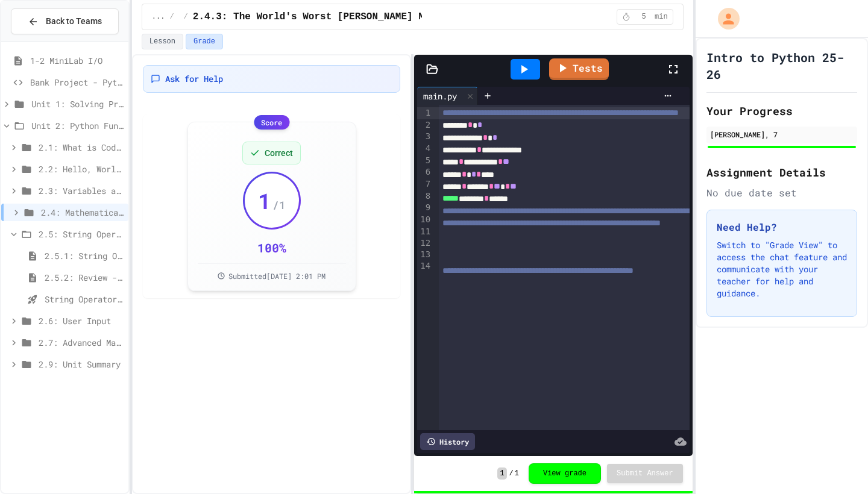 The height and width of the screenshot is (494, 868). I want to click on div: History, so click(447, 441).